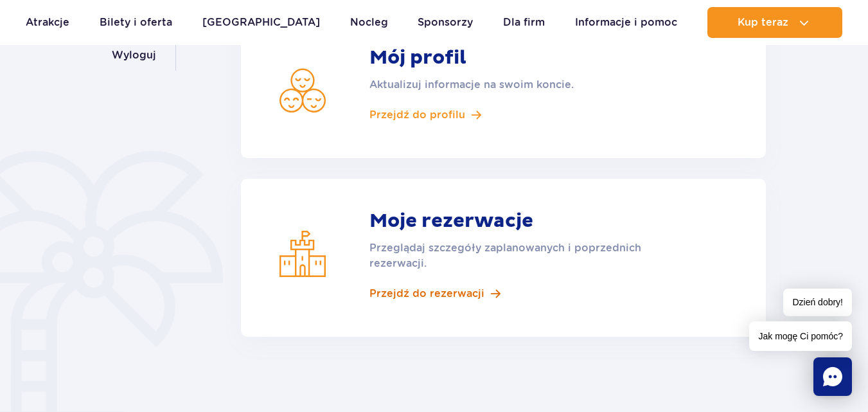  I want to click on button: Kup teraz, so click(775, 22).